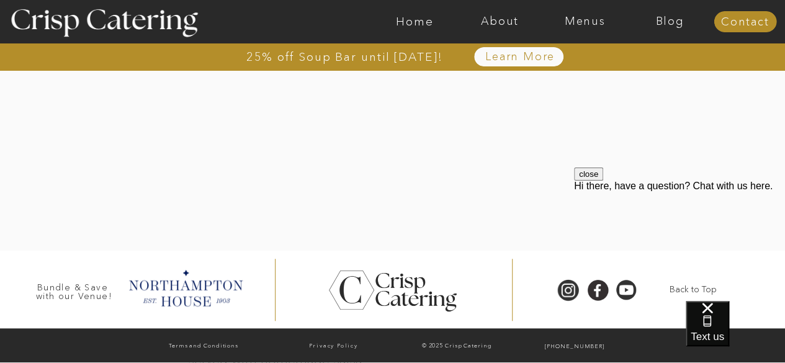 The image size is (785, 363). I want to click on a: Menus, so click(585, 22).